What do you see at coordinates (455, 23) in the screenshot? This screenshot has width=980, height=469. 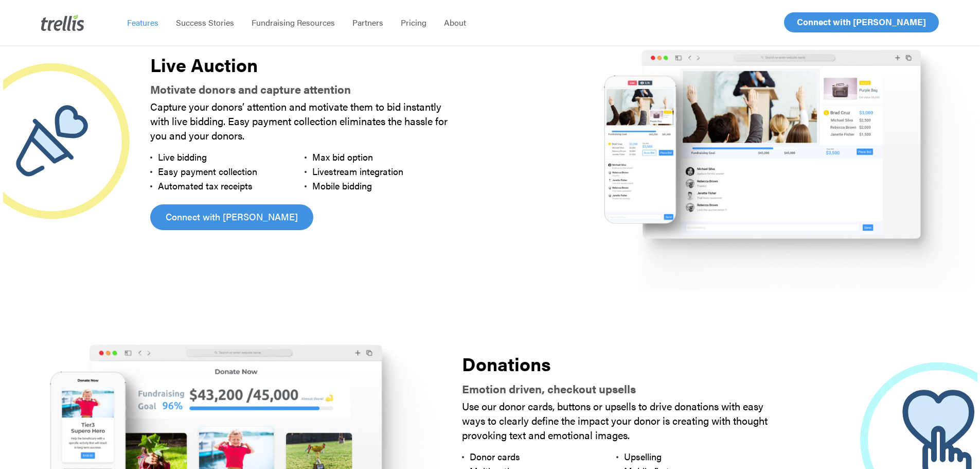 I see `a: About` at bounding box center [455, 23].